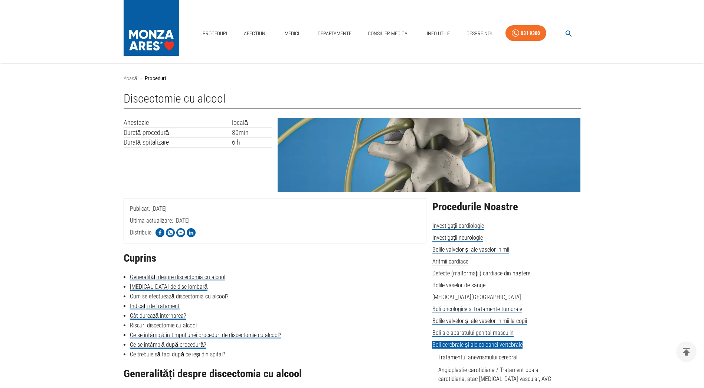  Describe the element at coordinates (526, 33) in the screenshot. I see `a: 031 9300` at that location.